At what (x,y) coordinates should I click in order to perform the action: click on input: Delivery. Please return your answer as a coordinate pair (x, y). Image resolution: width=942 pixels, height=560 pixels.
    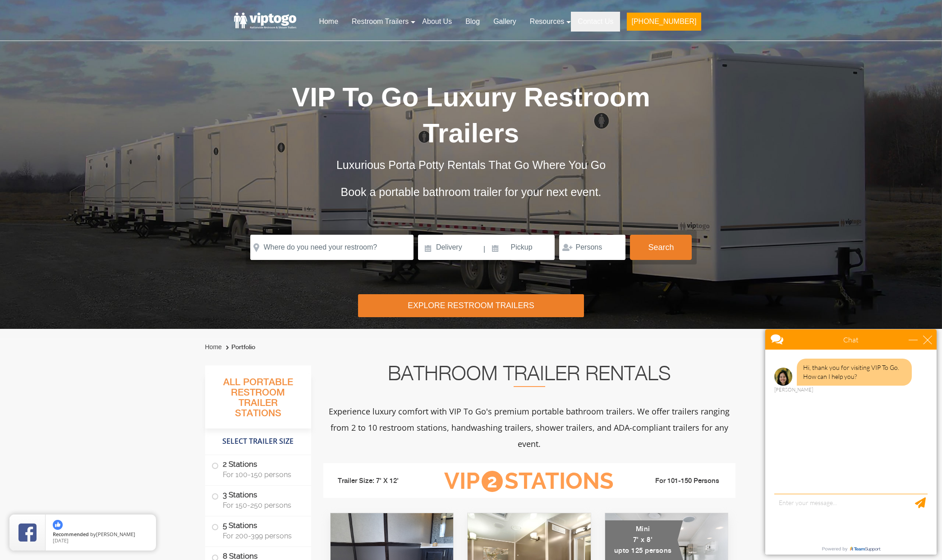
    Looking at the image, I should click on (450, 247).